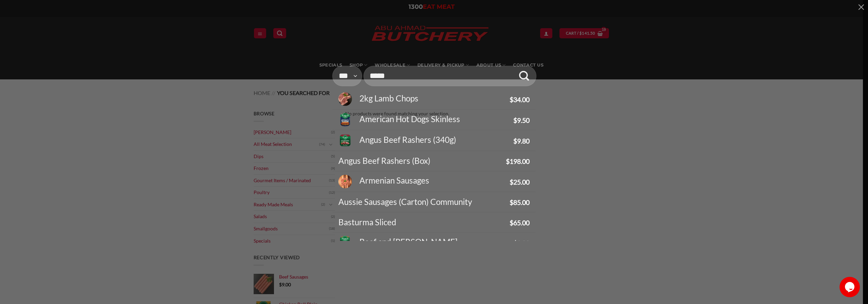 The height and width of the screenshot is (304, 868). Describe the element at coordinates (423, 201) in the screenshot. I see `div: Aussie Sausages (Carton) Community` at that location.